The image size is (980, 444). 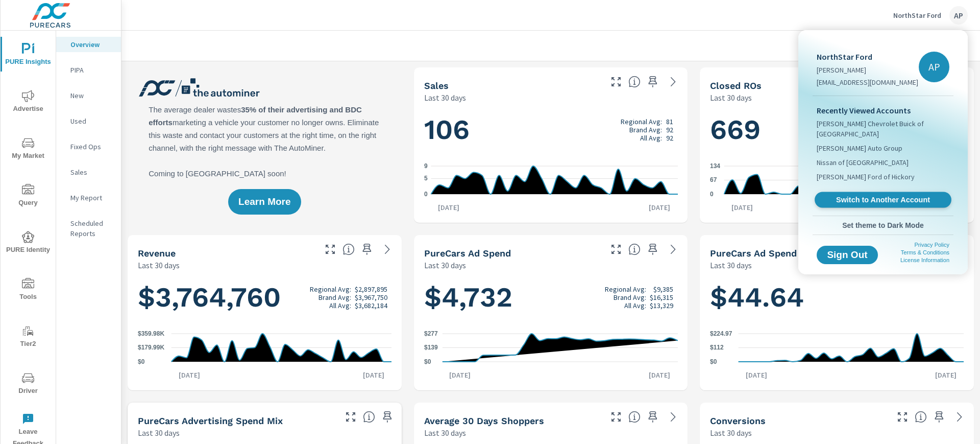 I want to click on a: Terms & Conditions, so click(x=925, y=252).